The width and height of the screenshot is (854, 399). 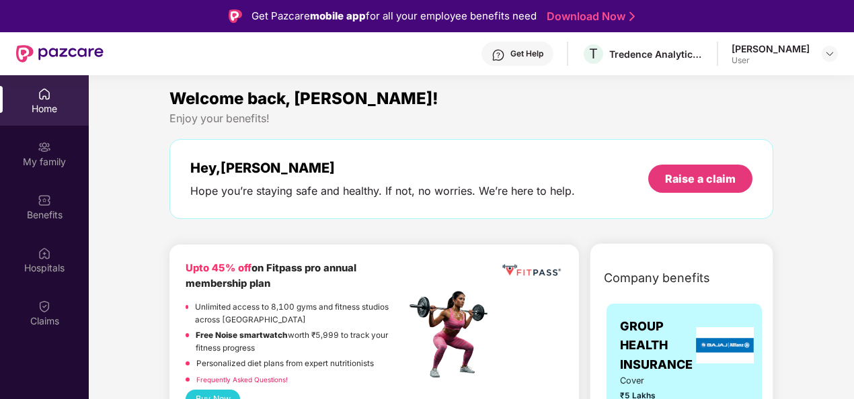 What do you see at coordinates (44, 200) in the screenshot?
I see `img: svg+xml;base64,PHN2ZyBpZD0iQmVuZWZpdHMiIHhtbG5zPSJodHRwOi8vd3d3LnczLm9yZy8yMDAwL3N2ZyIgd2lkdGg9Ij...` at bounding box center [44, 200].